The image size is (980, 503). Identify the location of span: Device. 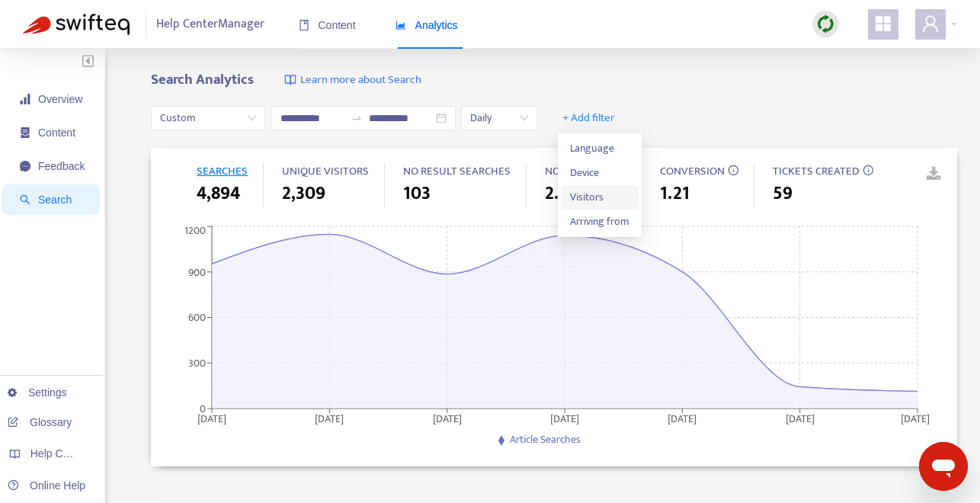
(600, 173).